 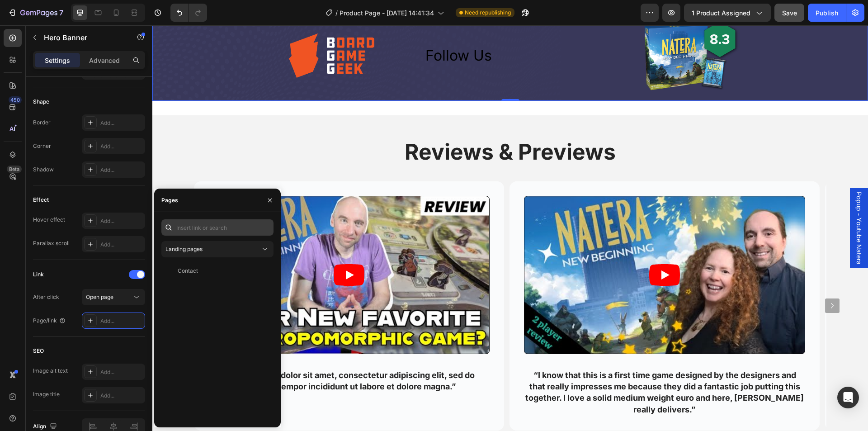 I want to click on span: Landing pages, so click(x=184, y=249).